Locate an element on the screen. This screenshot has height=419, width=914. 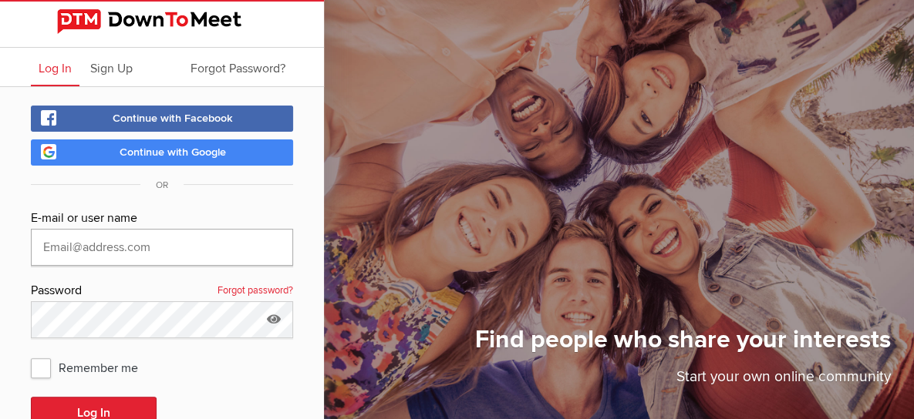
span: Continue with Facebook is located at coordinates (173, 118).